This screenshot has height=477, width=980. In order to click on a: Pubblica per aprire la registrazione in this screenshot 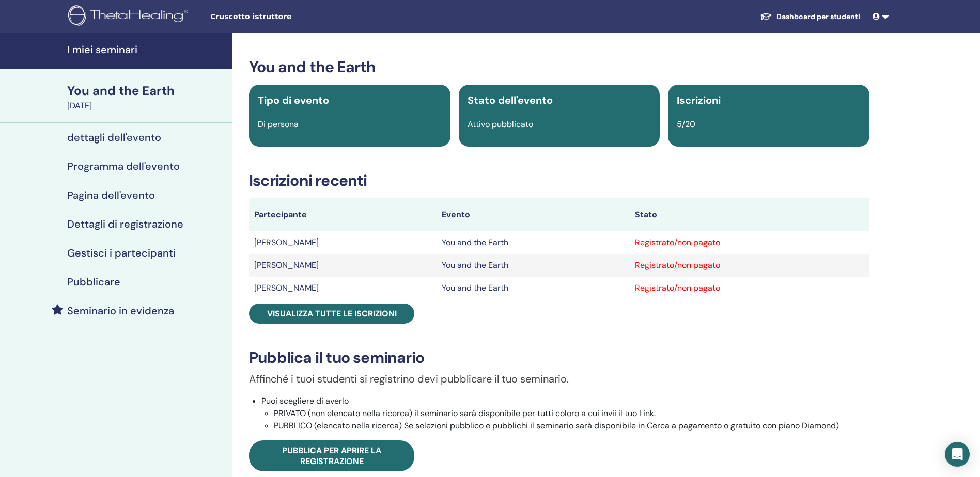, I will do `click(332, 456)`.